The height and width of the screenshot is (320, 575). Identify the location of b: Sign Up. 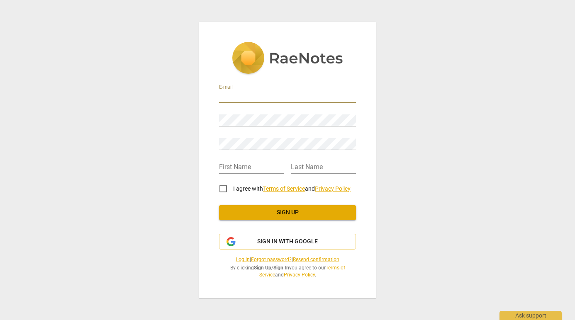
(263, 268).